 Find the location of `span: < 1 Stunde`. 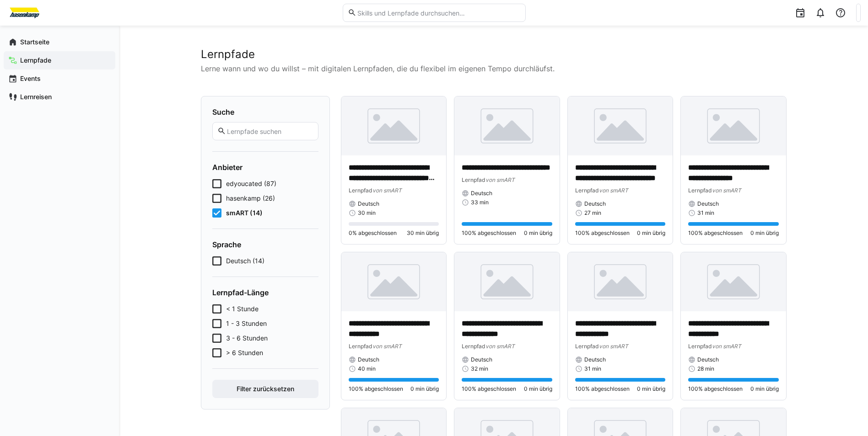

span: < 1 Stunde is located at coordinates (242, 309).